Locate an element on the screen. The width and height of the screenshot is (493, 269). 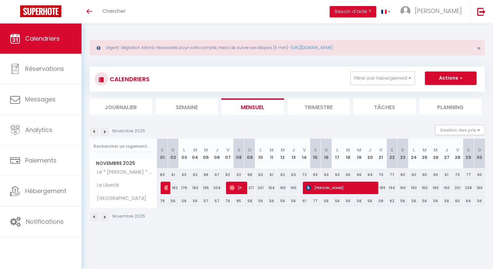
button: Actions is located at coordinates (451, 78).